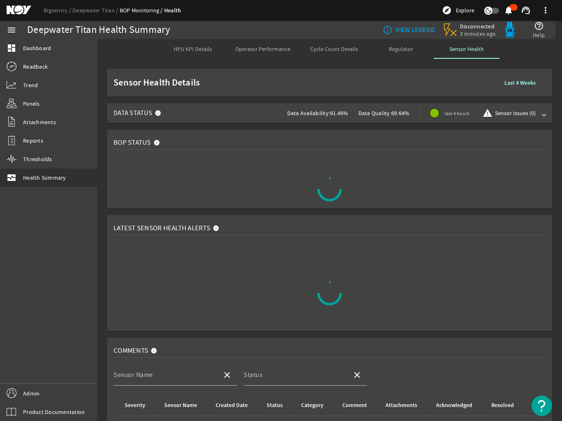 The width and height of the screenshot is (562, 421). Describe the element at coordinates (253, 375) in the screenshot. I see `mat-label: Status` at that location.